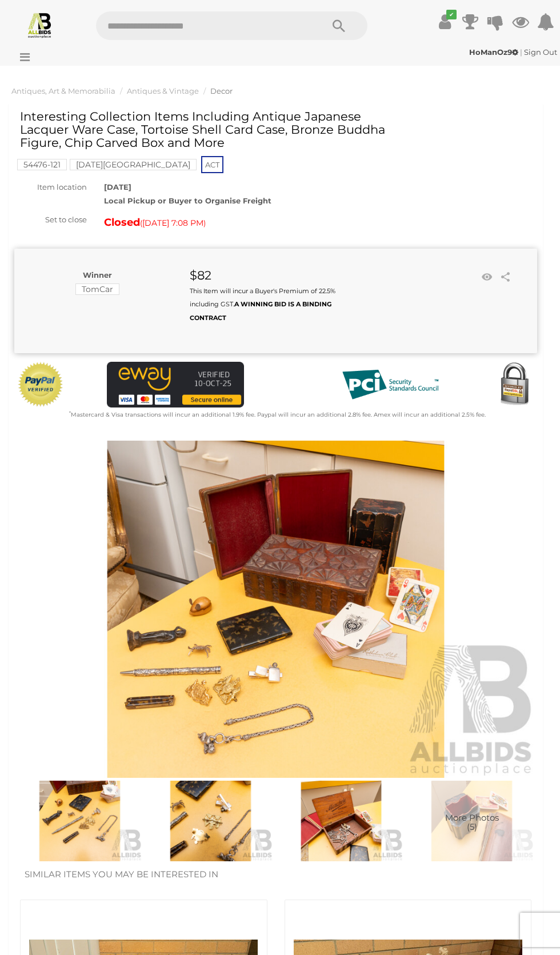  I want to click on a: 54476-121, so click(41, 165).